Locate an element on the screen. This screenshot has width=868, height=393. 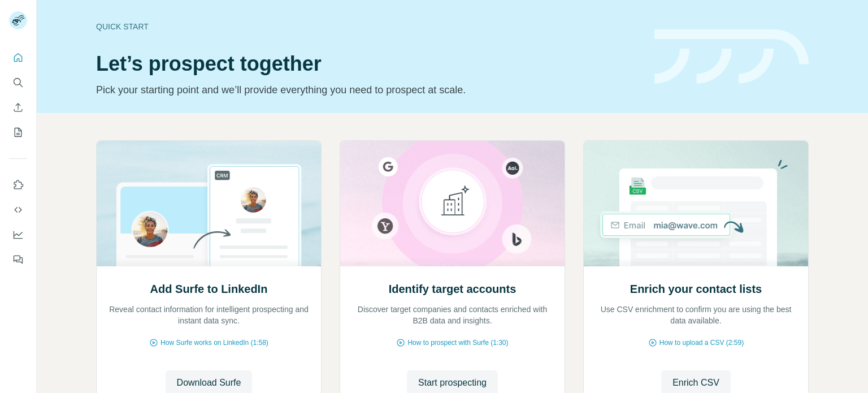
p: Pick your starting point and we’ll provide everything you need to prospect at scale. is located at coordinates (368, 90).